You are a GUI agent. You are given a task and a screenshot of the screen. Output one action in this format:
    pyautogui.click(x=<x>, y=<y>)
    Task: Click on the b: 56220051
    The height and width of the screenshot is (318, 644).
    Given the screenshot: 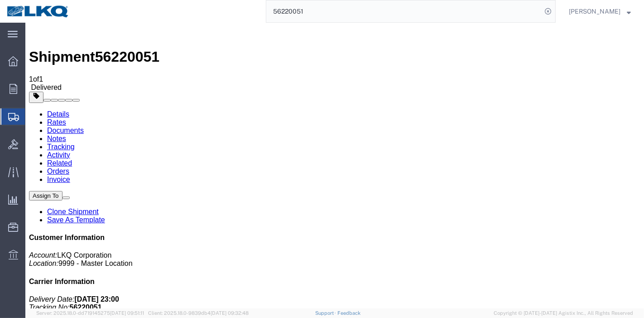 What is the action you would take?
    pyautogui.click(x=60, y=284)
    